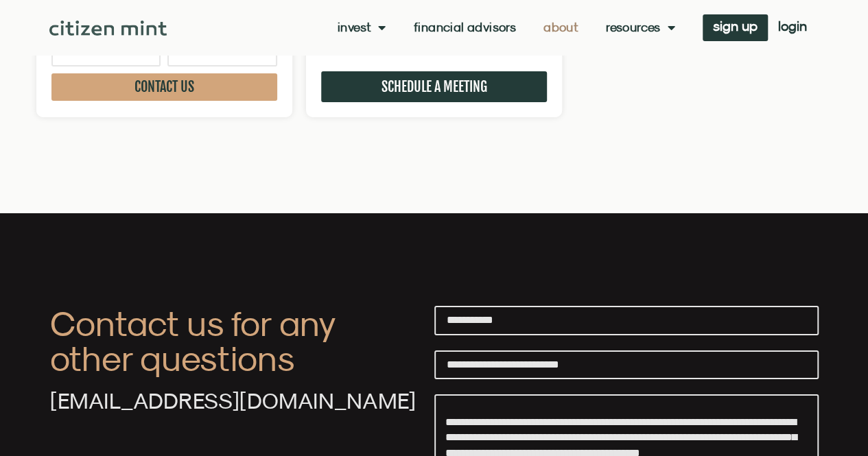 This screenshot has height=456, width=868. Describe the element at coordinates (164, 87) in the screenshot. I see `span: CONTACT US` at that location.